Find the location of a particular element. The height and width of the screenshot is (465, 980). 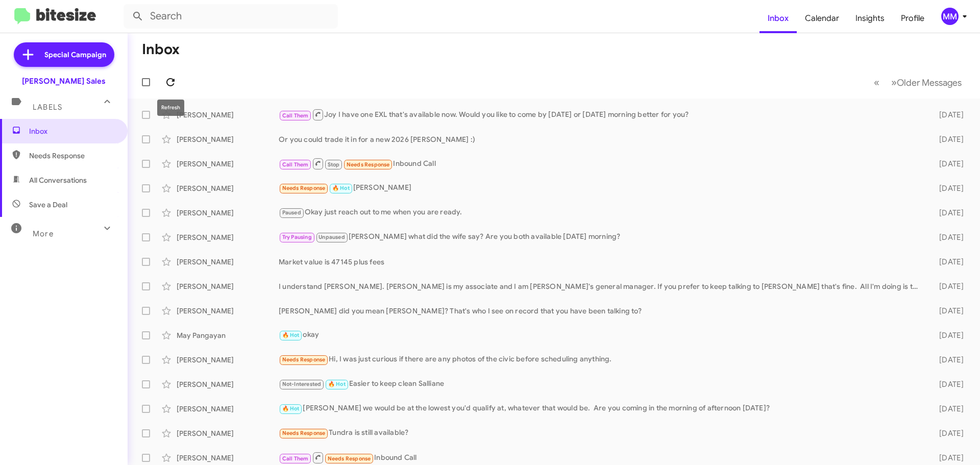

div: Easier to keep clean Salliane is located at coordinates (601, 384).